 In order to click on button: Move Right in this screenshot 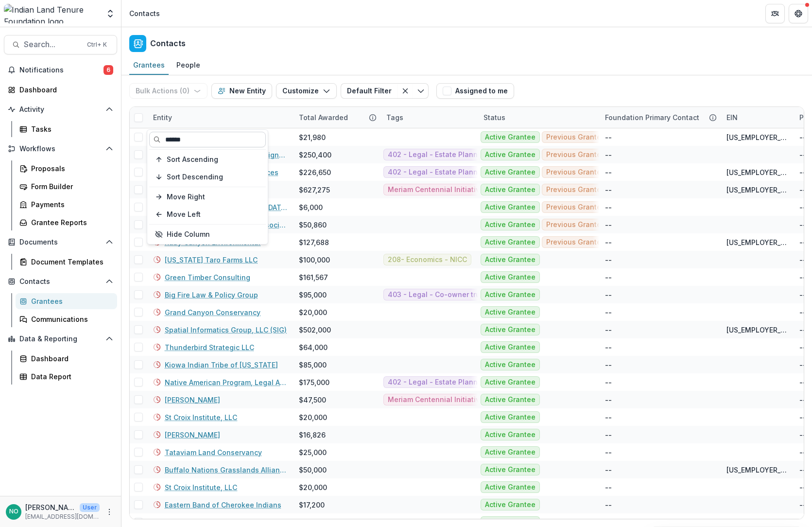, I will do `click(208, 197)`.